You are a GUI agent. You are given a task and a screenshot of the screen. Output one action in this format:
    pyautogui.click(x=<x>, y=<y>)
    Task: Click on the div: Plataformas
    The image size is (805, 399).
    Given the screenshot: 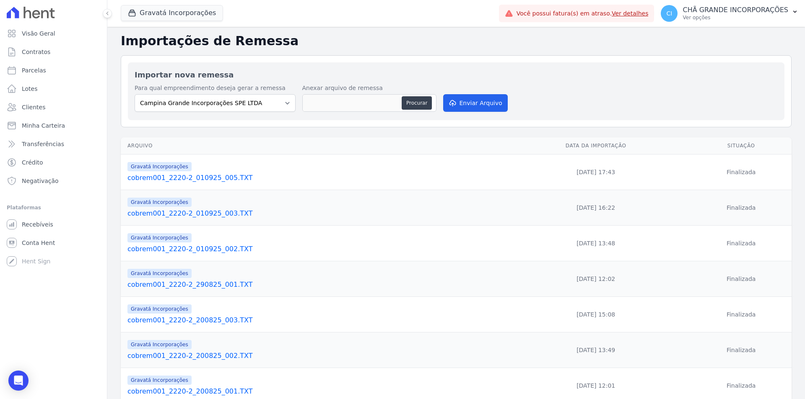 What is the action you would take?
    pyautogui.click(x=53, y=208)
    